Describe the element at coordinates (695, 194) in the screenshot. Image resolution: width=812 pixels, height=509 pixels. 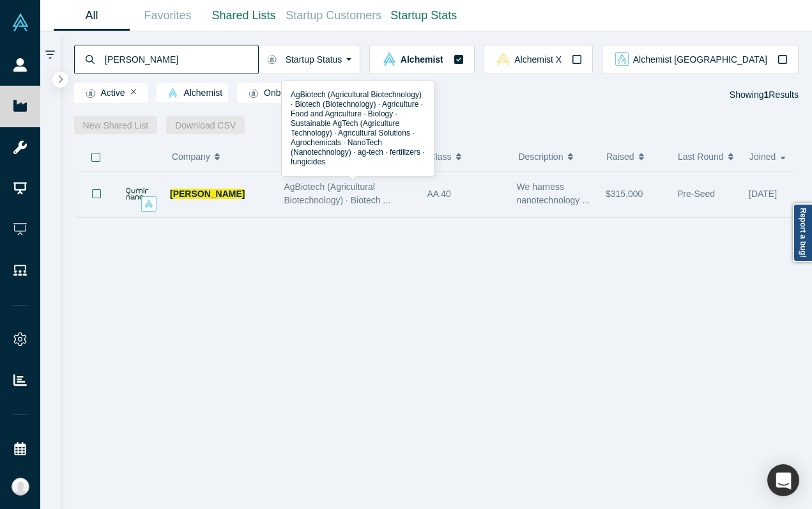
I see `span: Pre-Seed` at that location.